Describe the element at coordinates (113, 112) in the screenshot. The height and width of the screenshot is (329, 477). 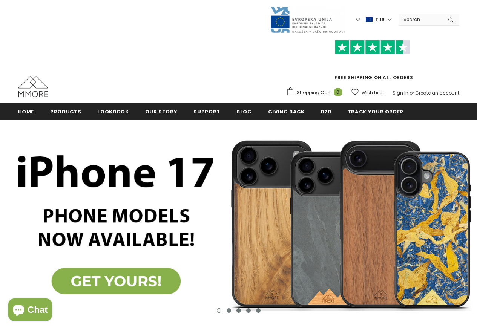
I see `span: Lookbook` at that location.